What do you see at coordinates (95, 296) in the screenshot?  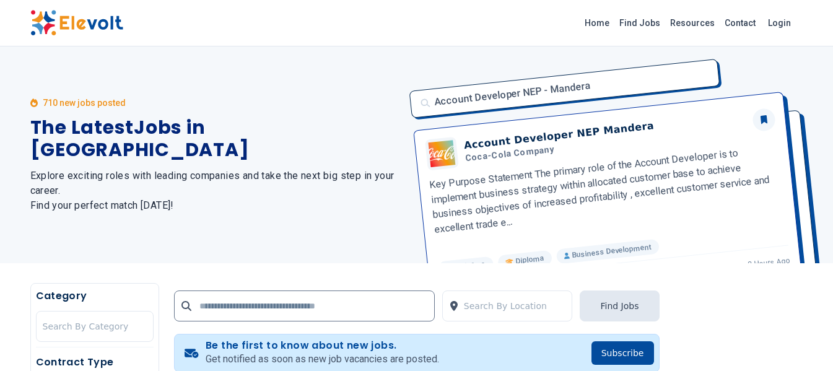 I see `h5: Category` at bounding box center [95, 296].